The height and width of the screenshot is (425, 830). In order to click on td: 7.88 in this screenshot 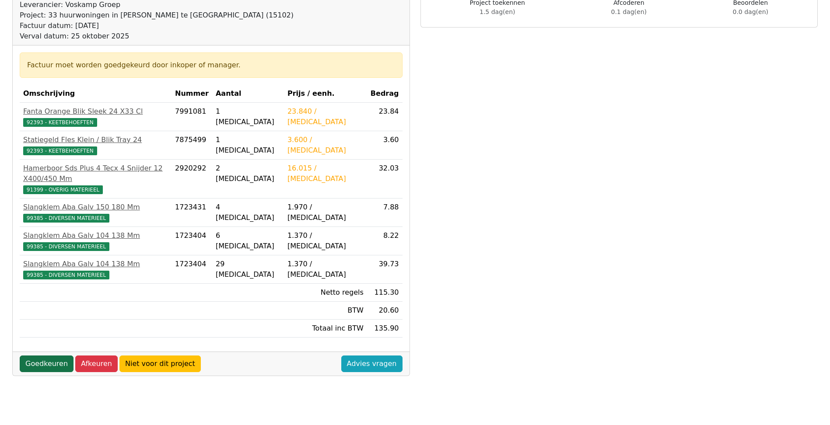, I will do `click(384, 213)`.